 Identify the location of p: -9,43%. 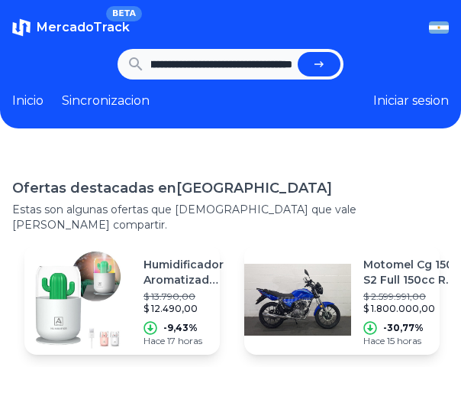
(180, 328).